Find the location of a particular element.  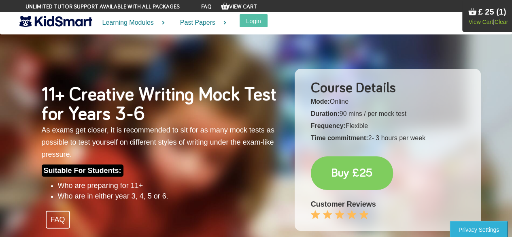

b: Mode: is located at coordinates (320, 101).